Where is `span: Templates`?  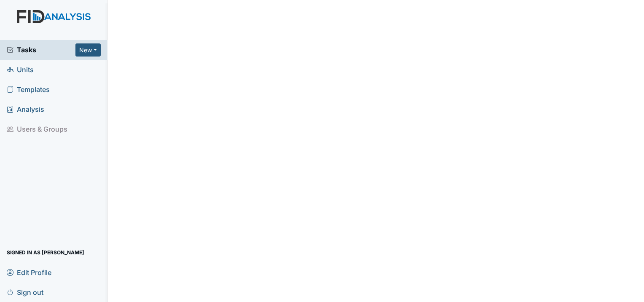
span: Templates is located at coordinates (28, 90).